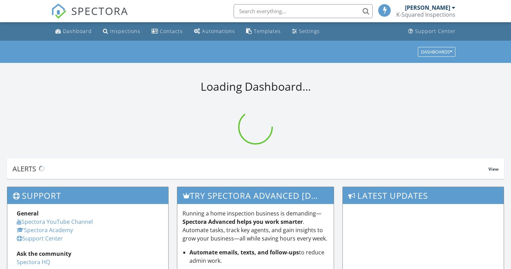  Describe the element at coordinates (309, 31) in the screenshot. I see `div: Settings` at that location.